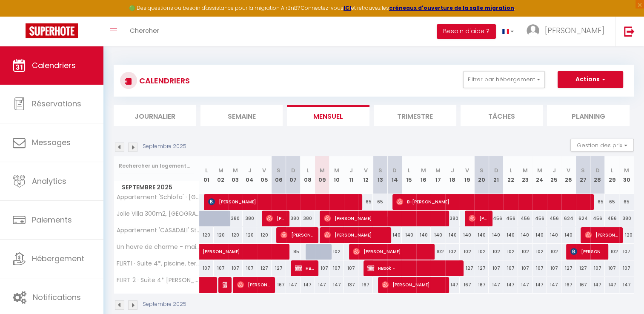  Describe the element at coordinates (504, 80) in the screenshot. I see `button: Filtrer par hébergement` at that location.